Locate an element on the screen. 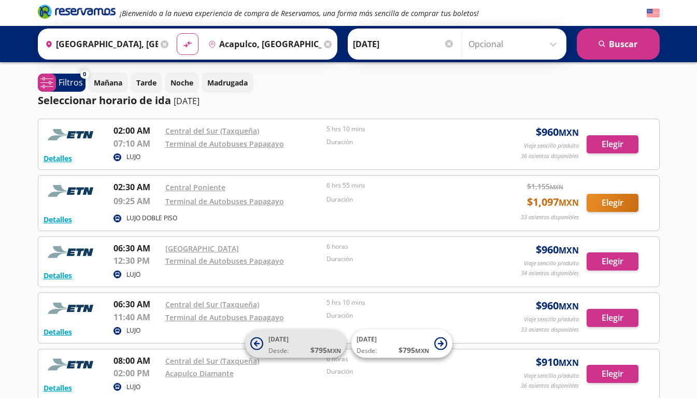 The image size is (697, 398). span: 0 is located at coordinates (84, 74).